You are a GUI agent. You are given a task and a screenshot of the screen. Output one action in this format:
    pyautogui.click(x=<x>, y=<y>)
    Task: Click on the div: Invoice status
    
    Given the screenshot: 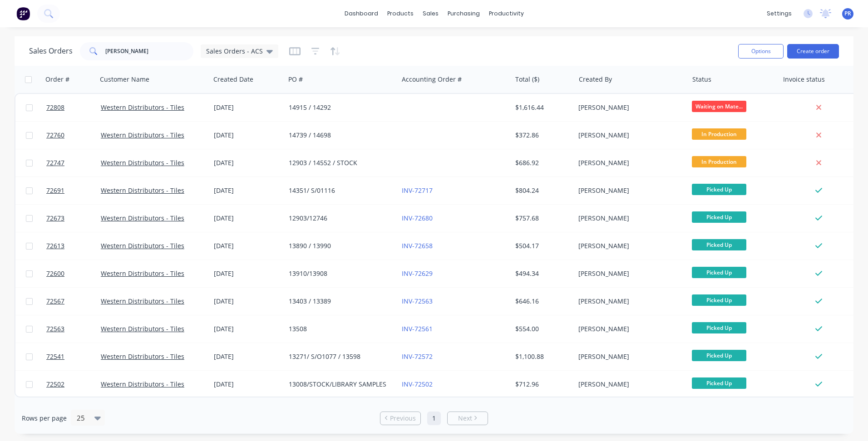 What is the action you would take?
    pyautogui.click(x=804, y=79)
    